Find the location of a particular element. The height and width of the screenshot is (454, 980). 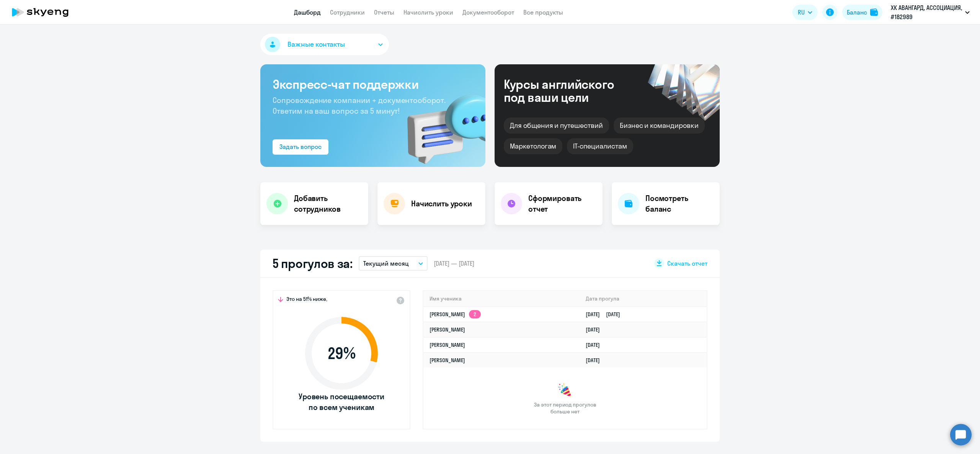

span: За этот период прогулов больше нет is located at coordinates (565, 408).